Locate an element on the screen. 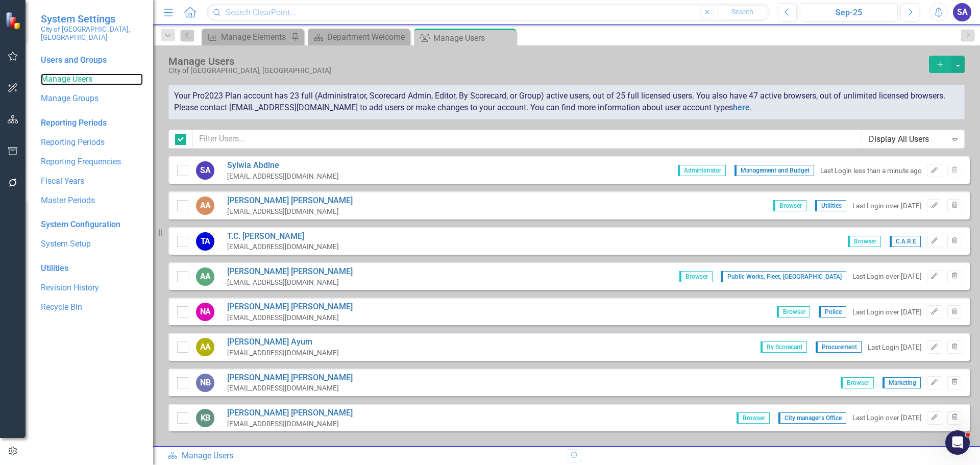  div: Department Welcome is located at coordinates (367, 37).